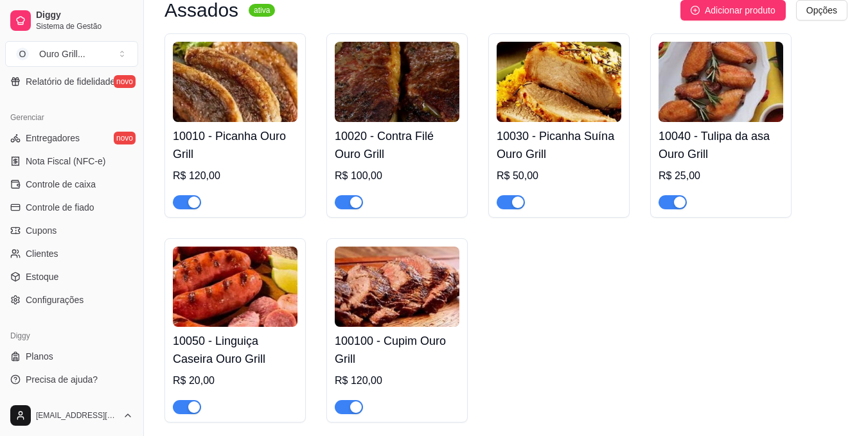 The image size is (868, 436). What do you see at coordinates (397, 176) in the screenshot?
I see `div: R$ 100,00` at bounding box center [397, 176].